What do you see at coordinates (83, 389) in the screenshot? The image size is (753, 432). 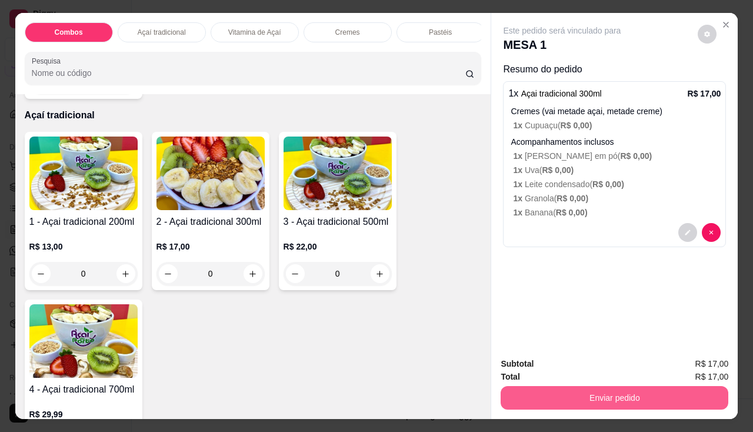 I see `h4: 4 - Açai tradicional 700ml` at bounding box center [83, 389].